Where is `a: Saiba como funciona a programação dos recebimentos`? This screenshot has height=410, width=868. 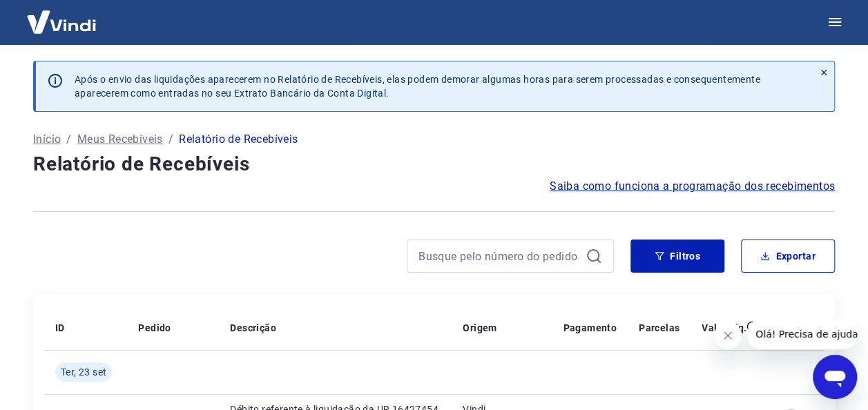
a: Saiba como funciona a programação dos recebimentos is located at coordinates (692, 186).